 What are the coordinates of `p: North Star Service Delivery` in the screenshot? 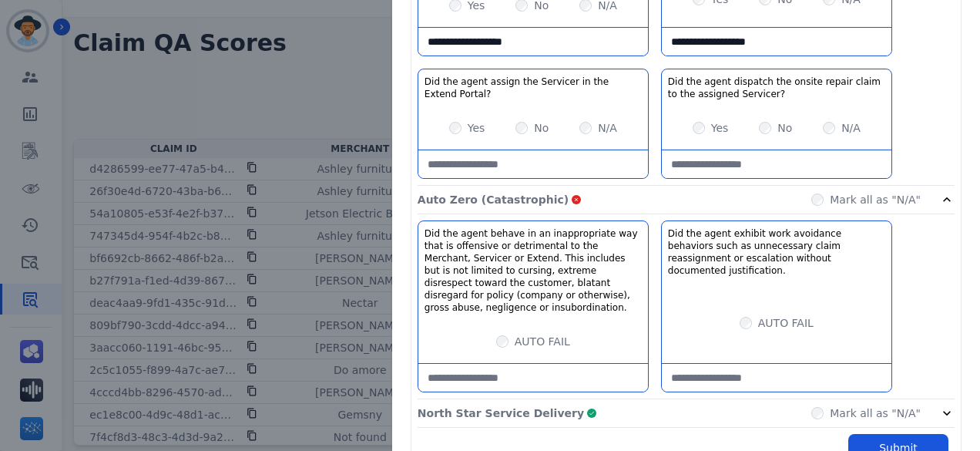 It's located at (500, 413).